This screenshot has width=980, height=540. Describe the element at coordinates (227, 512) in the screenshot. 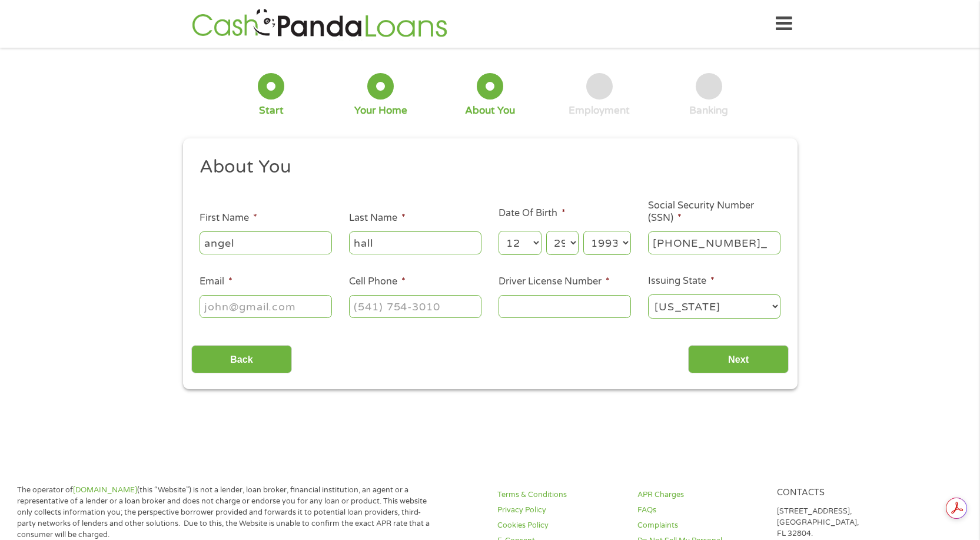

I see `p: The operator of (this “Website”) is not a lender, loan broker, financial institution, an agent or...` at that location.